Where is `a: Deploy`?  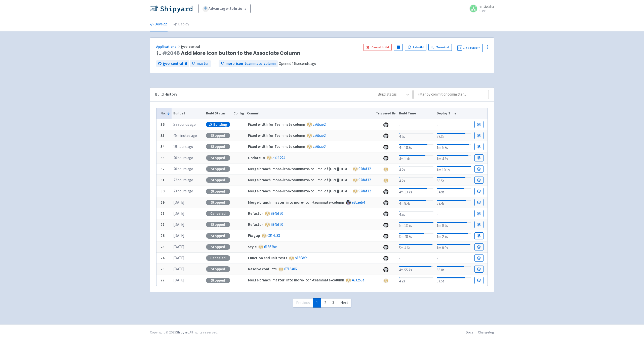 a: Deploy is located at coordinates (181, 24).